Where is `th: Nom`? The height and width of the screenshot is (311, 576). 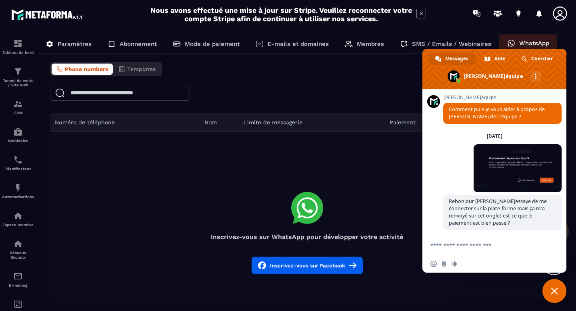 th: Nom is located at coordinates (219, 122).